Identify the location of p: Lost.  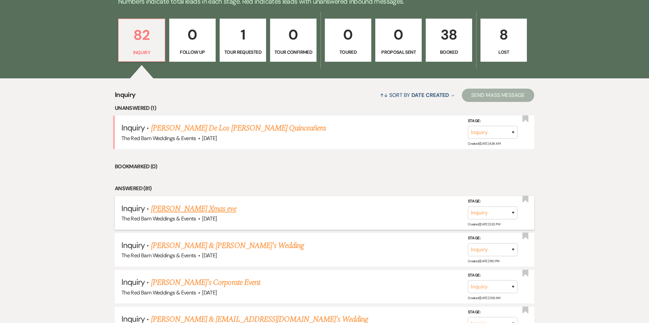
(503, 52).